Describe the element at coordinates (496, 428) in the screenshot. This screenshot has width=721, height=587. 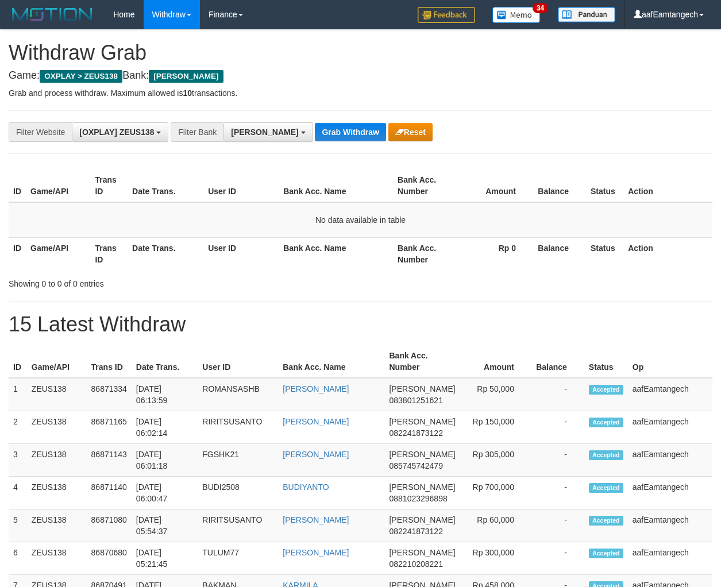
I see `td: Rp 150,000` at that location.